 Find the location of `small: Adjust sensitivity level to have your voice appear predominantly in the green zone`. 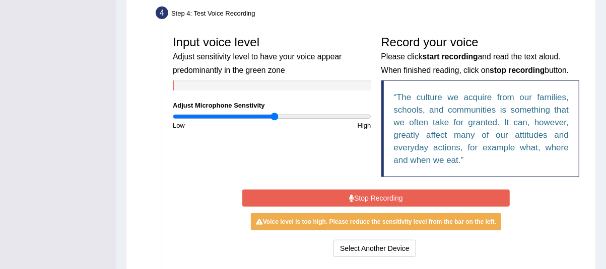

small: Adjust sensitivity level to have your voice appear predominantly in the green zone is located at coordinates (257, 63).